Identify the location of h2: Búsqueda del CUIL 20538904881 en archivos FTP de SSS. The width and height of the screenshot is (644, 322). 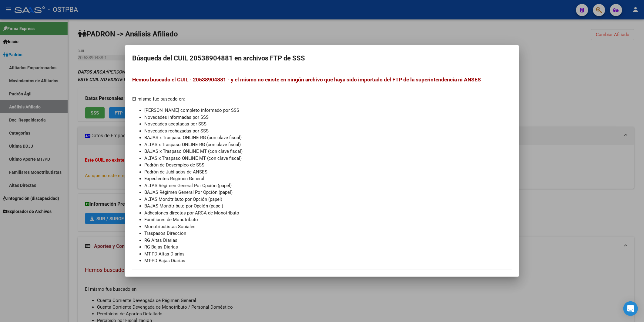
(322, 58).